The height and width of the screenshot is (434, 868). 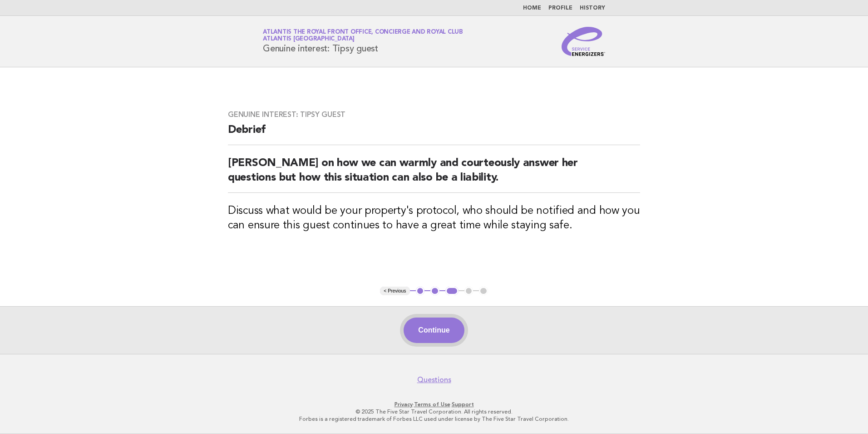 I want to click on h1: Genuine interest: Tipsy guest, so click(x=363, y=41).